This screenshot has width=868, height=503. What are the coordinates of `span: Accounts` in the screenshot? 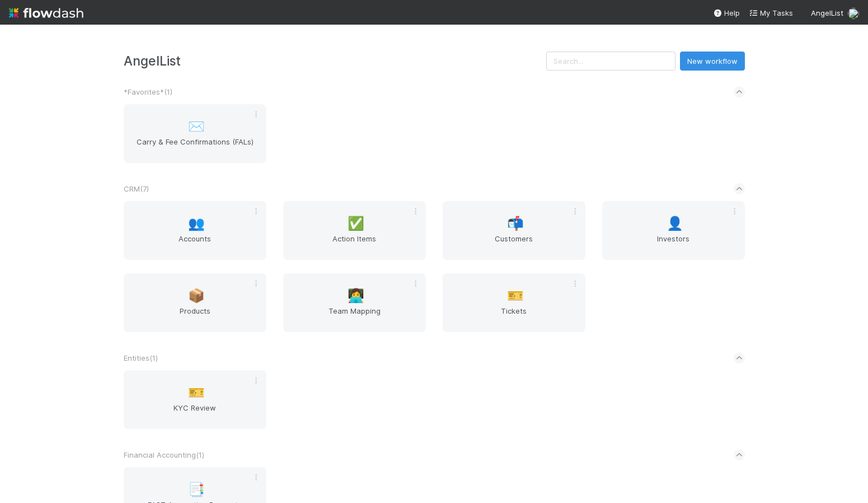 It's located at (195, 244).